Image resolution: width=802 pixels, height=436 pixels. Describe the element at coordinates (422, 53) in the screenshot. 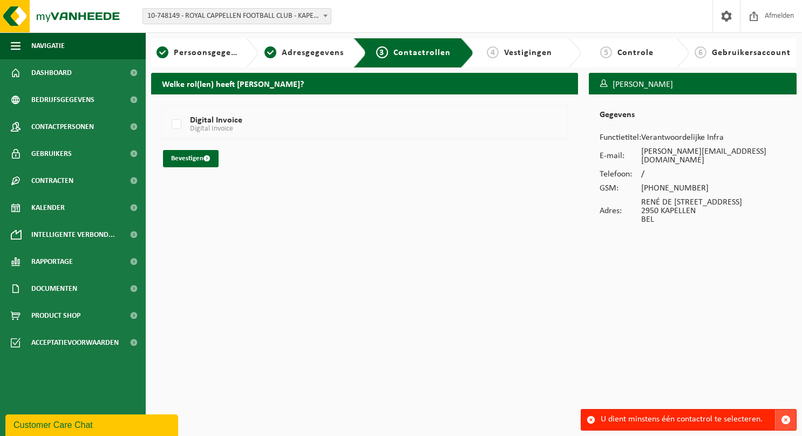

I see `span: Contactrollen` at that location.